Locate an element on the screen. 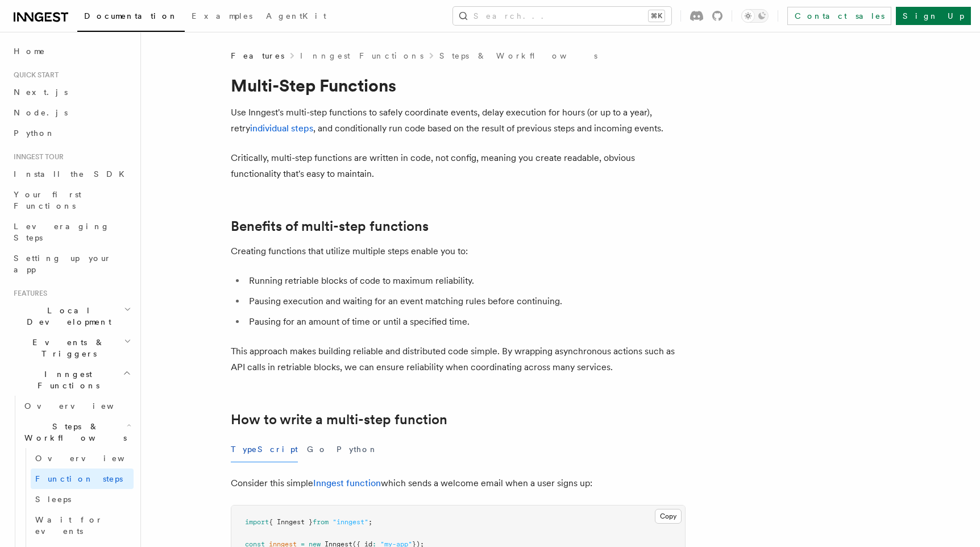  span: Function steps is located at coordinates (79, 479).